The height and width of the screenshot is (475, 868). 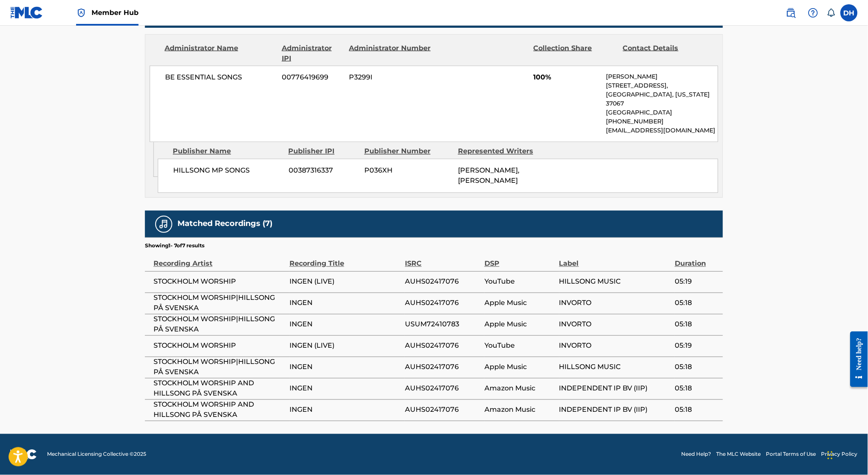 What do you see at coordinates (313, 78) in the screenshot?
I see `span: 00776419699` at bounding box center [313, 78].